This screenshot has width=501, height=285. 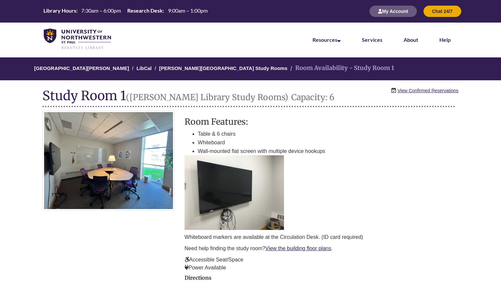 What do you see at coordinates (322, 264) in the screenshot?
I see `p: Accessible Seat/Space Power Available` at bounding box center [322, 264].